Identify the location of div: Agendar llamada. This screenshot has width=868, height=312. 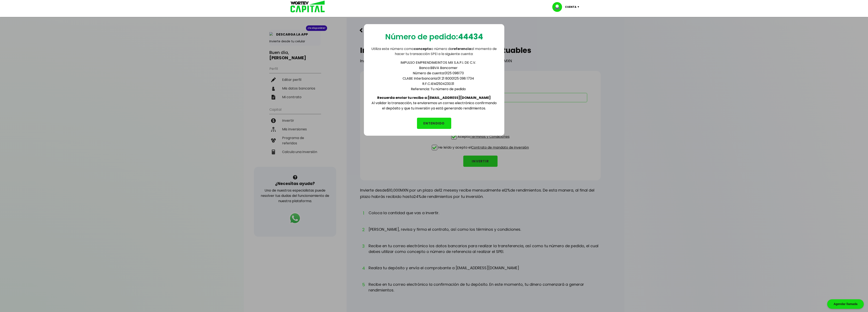
(845, 304).